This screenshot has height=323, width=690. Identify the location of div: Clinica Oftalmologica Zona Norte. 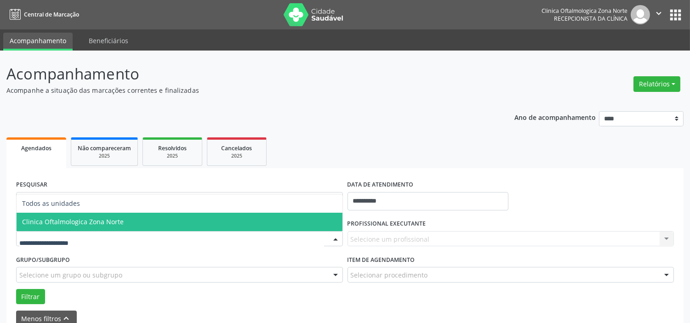
(584, 11).